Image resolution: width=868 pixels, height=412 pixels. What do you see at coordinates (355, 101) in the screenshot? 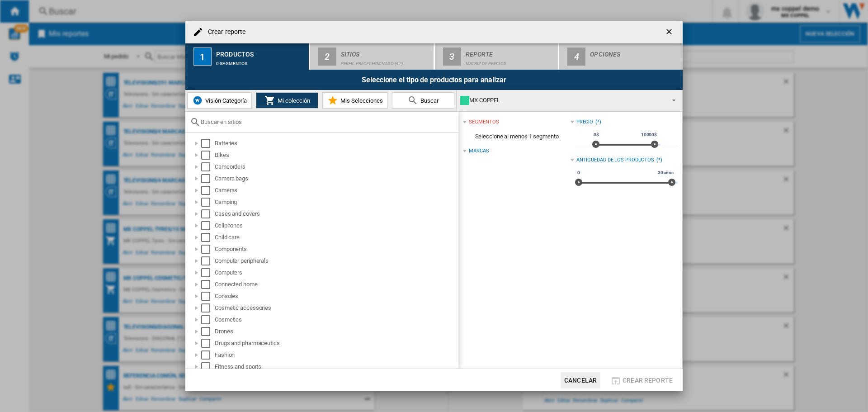
I see `button: Mis Selecciones` at bounding box center [355, 101].